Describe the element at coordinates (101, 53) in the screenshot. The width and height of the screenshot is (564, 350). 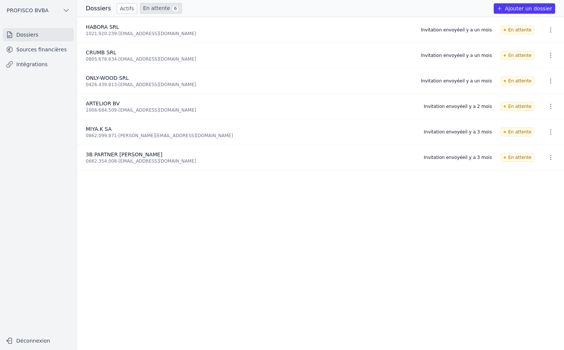
I see `span: CRUMB SRL` at that location.